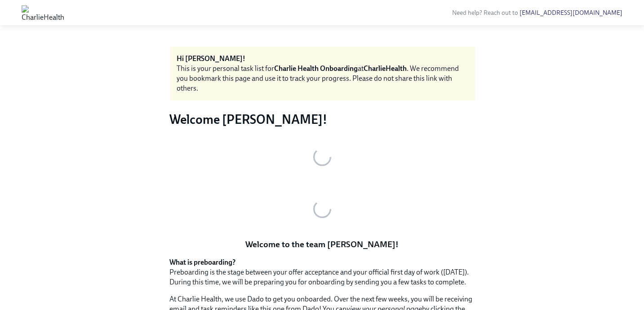  What do you see at coordinates (42, 12) in the screenshot?
I see `img: CharlieHealth` at bounding box center [42, 12].